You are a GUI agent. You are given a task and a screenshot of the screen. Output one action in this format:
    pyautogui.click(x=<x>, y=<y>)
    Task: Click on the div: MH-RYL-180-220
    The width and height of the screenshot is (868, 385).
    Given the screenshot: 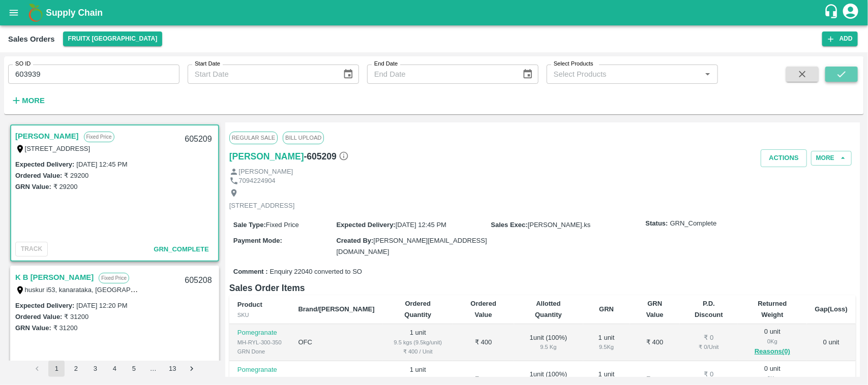 What is the action you would take?
    pyautogui.click(x=260, y=380)
    